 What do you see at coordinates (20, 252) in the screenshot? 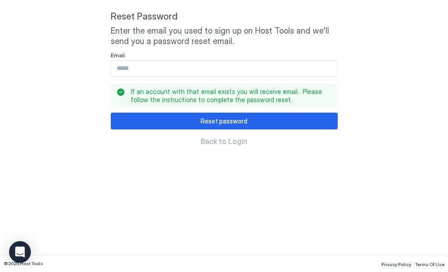
I see `div: Open Intercom Messenger` at bounding box center [20, 252].